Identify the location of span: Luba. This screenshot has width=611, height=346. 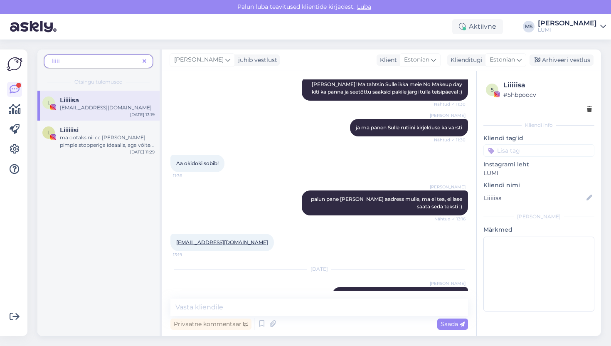
(364, 7).